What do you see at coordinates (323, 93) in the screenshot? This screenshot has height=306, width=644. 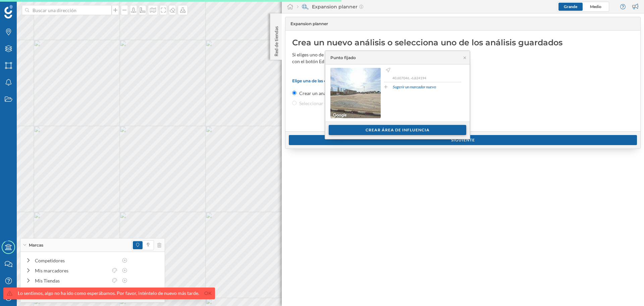 I see `label: Crear un análisis nuevo` at bounding box center [323, 93].